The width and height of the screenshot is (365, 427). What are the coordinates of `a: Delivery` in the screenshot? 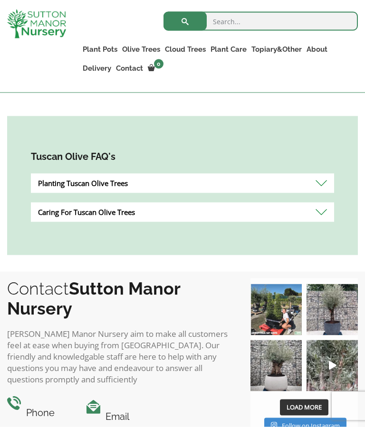 It's located at (97, 68).